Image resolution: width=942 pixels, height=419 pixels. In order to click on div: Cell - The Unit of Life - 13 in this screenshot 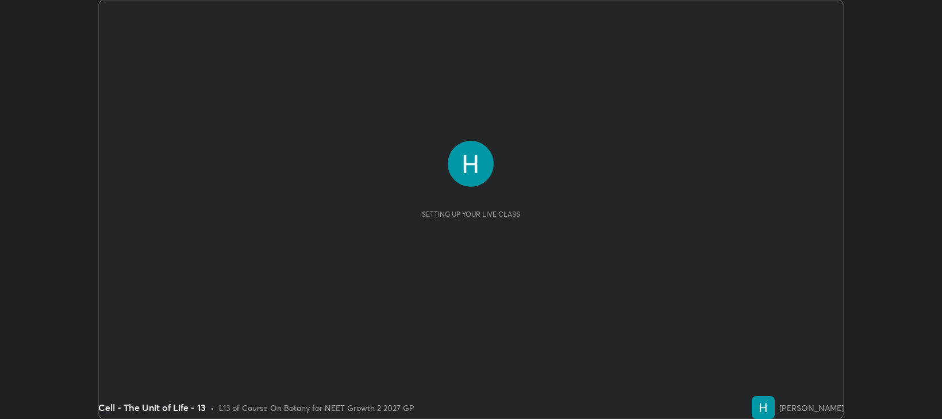, I will do `click(152, 407)`.